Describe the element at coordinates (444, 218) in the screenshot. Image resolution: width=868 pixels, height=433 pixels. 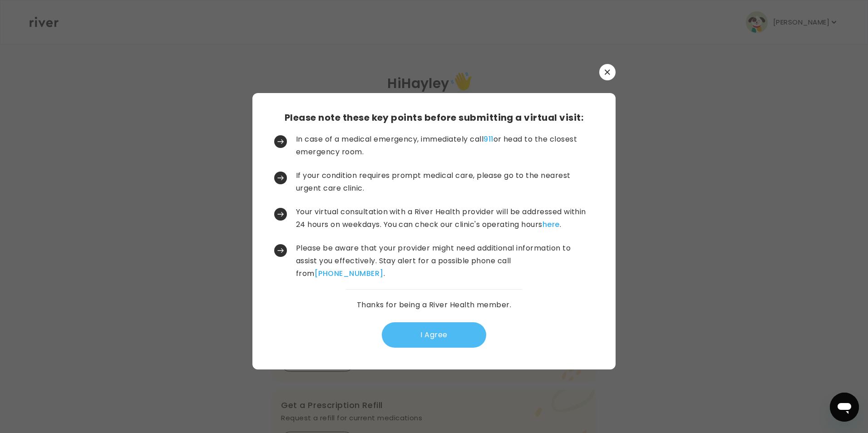
I see `p: Your virtual consultation with a River Health provider will be addressed within 24 hours on weekd...` at that location.